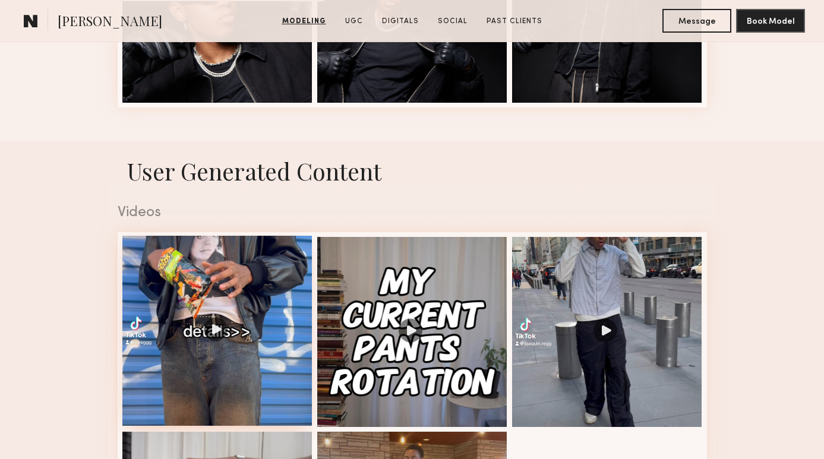 The image size is (824, 459). Describe the element at coordinates (401, 21) in the screenshot. I see `a: Digitals` at that location.